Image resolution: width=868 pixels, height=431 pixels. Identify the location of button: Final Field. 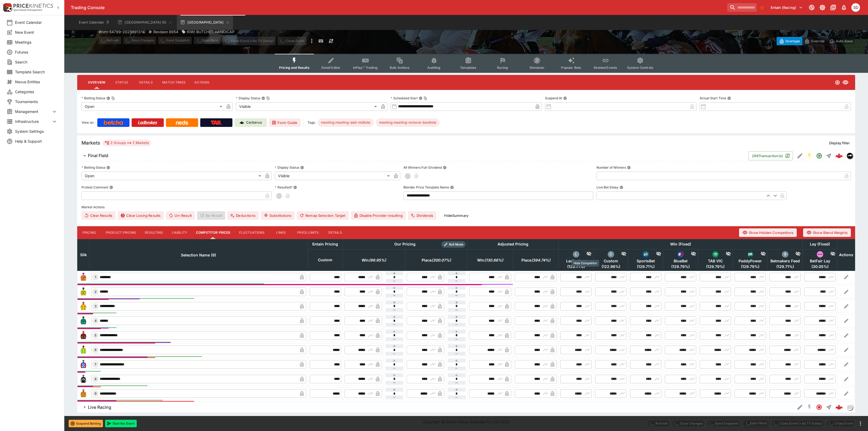
(413, 156).